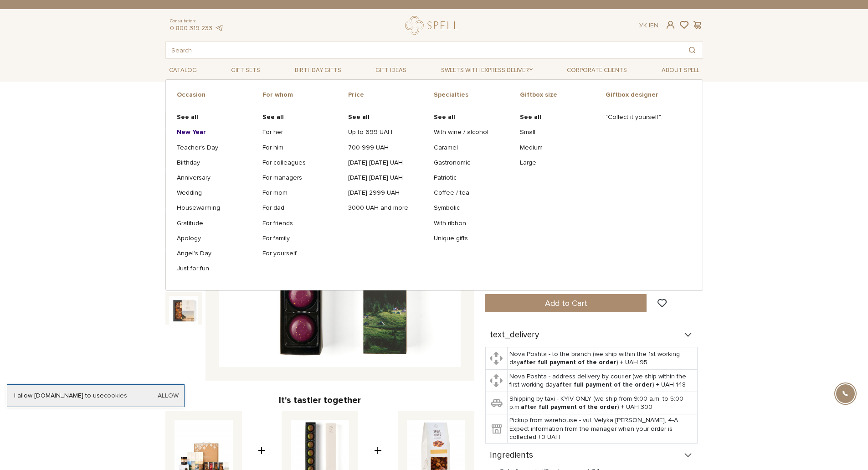 This screenshot has height=470, width=868. I want to click on span: Add to Cart, so click(565, 303).